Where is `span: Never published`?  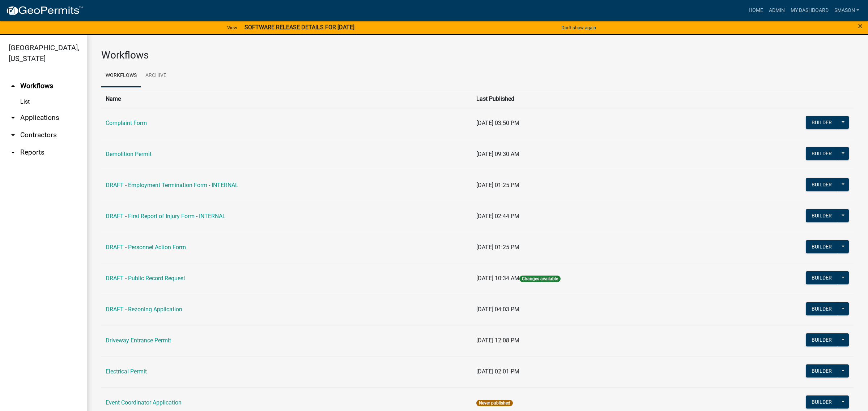 span: Never published is located at coordinates (494, 404).